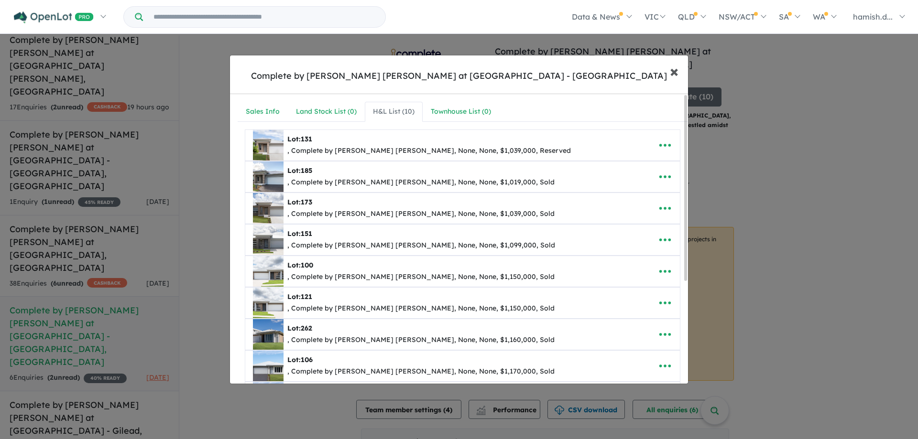 The width and height of the screenshot is (918, 439). What do you see at coordinates (268, 208) in the screenshot?
I see `img: Complete%20by%20McDonald%20Jones%20Homes%20at%20Forest%20Reach%20-%20Huntley%20%20-%20Lot%20173__...` at bounding box center [268, 208].